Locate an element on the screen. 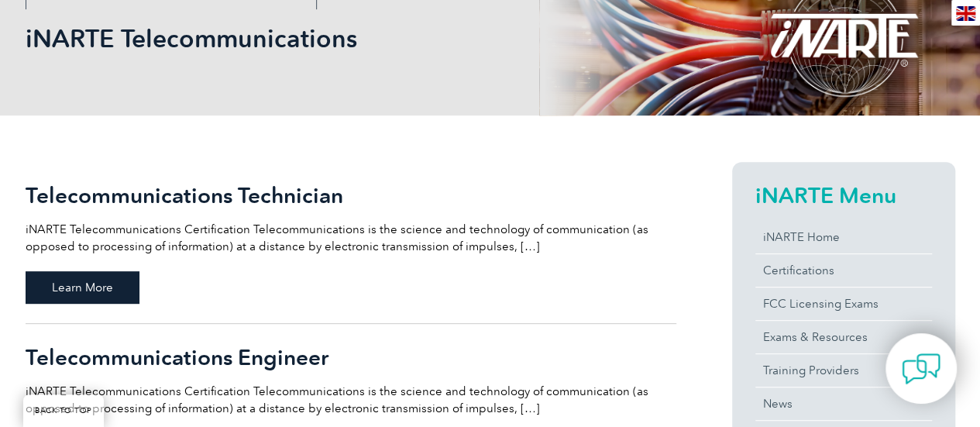  h2: Telecommunications Engineer is located at coordinates (351, 358).